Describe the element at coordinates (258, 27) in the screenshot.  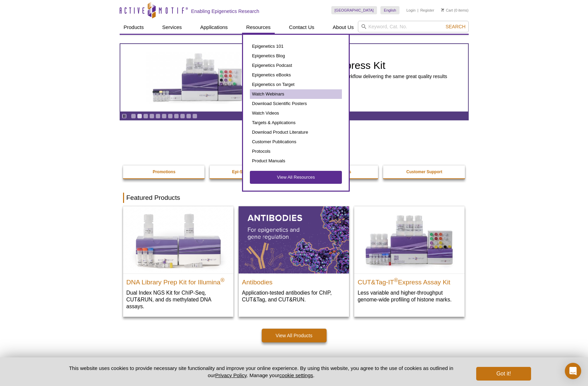
I see `a: Resources` at that location.